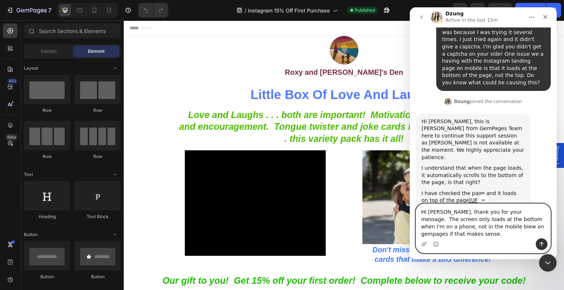 This screenshot has height=290, width=564. Describe the element at coordinates (30, 235) in the screenshot. I see `span: Button` at that location.